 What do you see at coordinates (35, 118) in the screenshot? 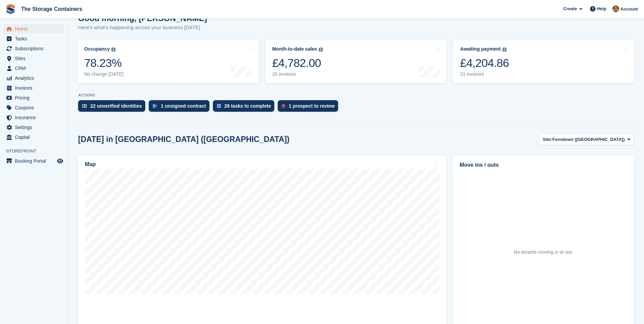
I see `span: Insurance` at bounding box center [35, 118].